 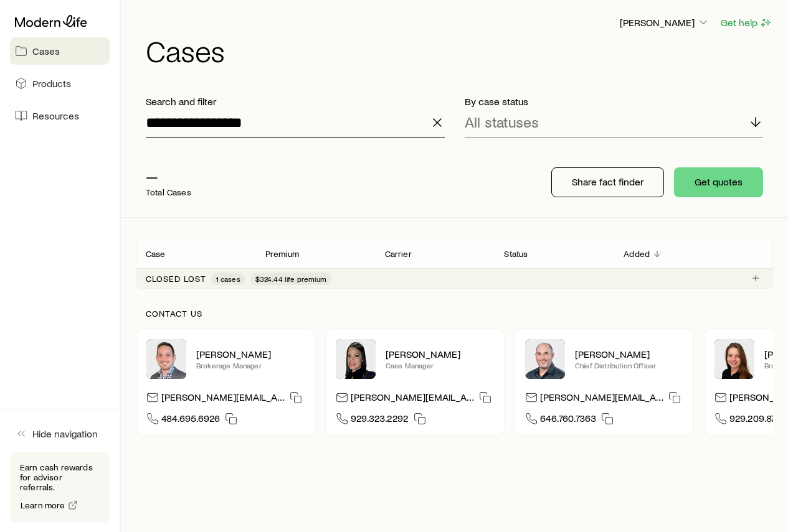 What do you see at coordinates (546, 359) in the screenshot?
I see `img: Dan Pierson` at bounding box center [546, 359].